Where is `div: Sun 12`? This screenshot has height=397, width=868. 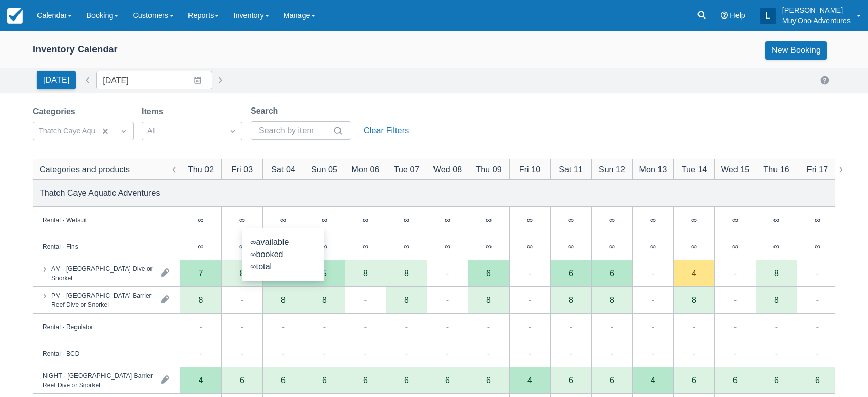 div: Sun 12 is located at coordinates (611, 169).